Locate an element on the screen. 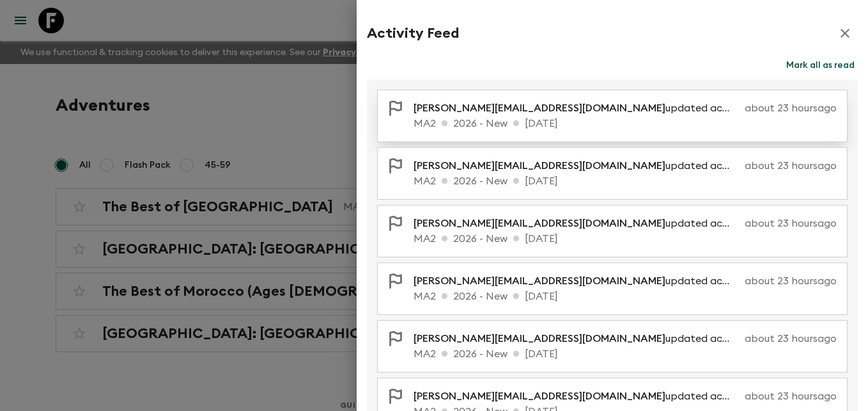  h2: Activity Feed is located at coordinates (413, 34).